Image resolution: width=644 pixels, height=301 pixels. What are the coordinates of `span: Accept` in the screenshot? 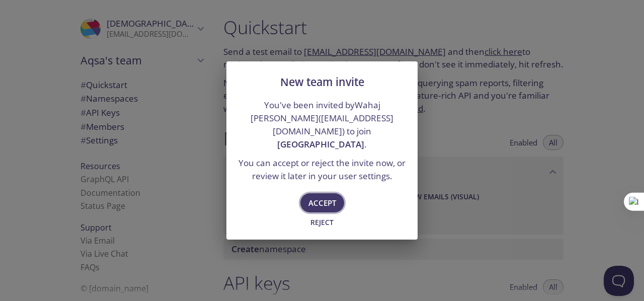 It's located at (322, 203).